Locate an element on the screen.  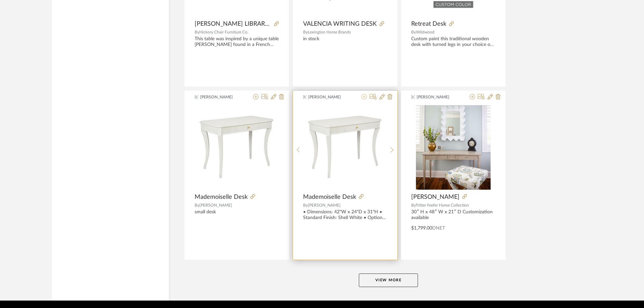
span: Hickory Chair Furniture Co. is located at coordinates (223, 32).